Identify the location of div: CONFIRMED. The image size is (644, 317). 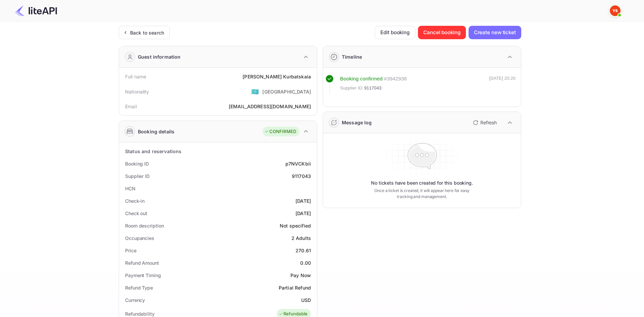
(280, 132).